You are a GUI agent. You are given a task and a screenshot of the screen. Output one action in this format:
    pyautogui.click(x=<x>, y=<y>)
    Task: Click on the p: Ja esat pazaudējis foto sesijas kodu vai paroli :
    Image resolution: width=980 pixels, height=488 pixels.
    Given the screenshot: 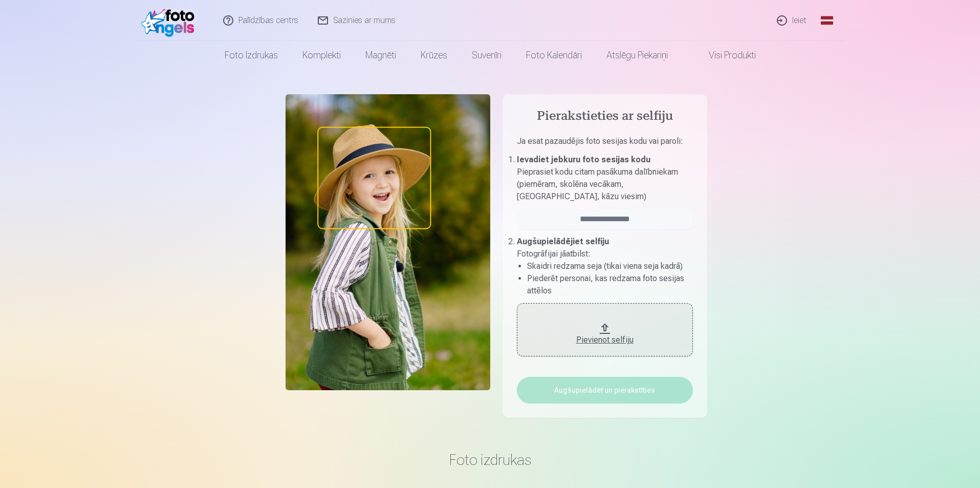 What is the action you would take?
    pyautogui.click(x=605, y=144)
    